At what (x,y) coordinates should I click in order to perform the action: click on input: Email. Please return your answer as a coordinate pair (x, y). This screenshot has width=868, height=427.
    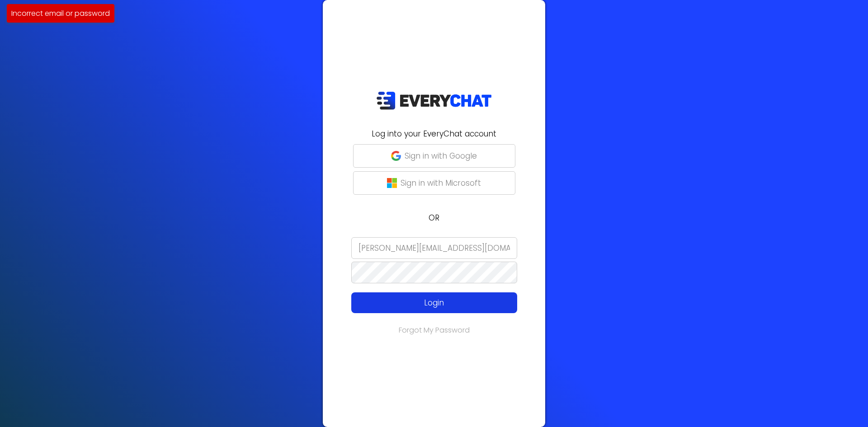
    Looking at the image, I should click on (434, 248).